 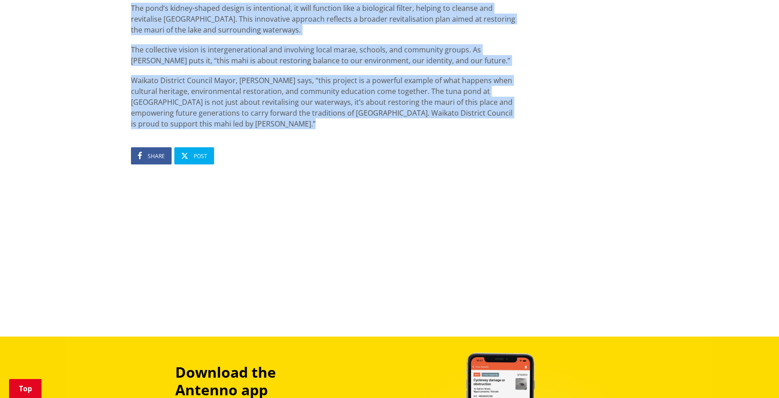 What do you see at coordinates (25, 388) in the screenshot?
I see `a: Top` at bounding box center [25, 388].